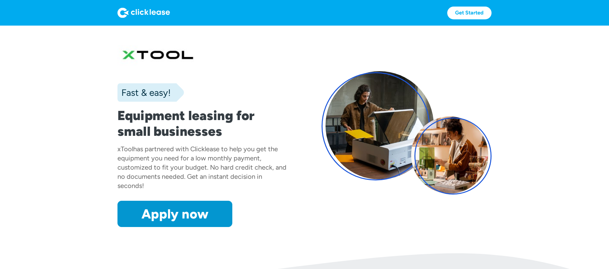 Image resolution: width=609 pixels, height=269 pixels. Describe the element at coordinates (175, 214) in the screenshot. I see `a: Apply now` at that location.